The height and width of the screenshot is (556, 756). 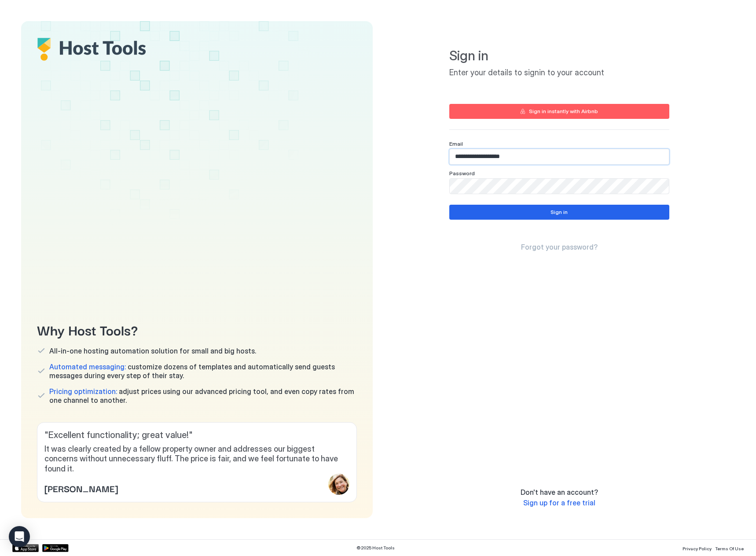 I want to click on span: Password, so click(x=462, y=173).